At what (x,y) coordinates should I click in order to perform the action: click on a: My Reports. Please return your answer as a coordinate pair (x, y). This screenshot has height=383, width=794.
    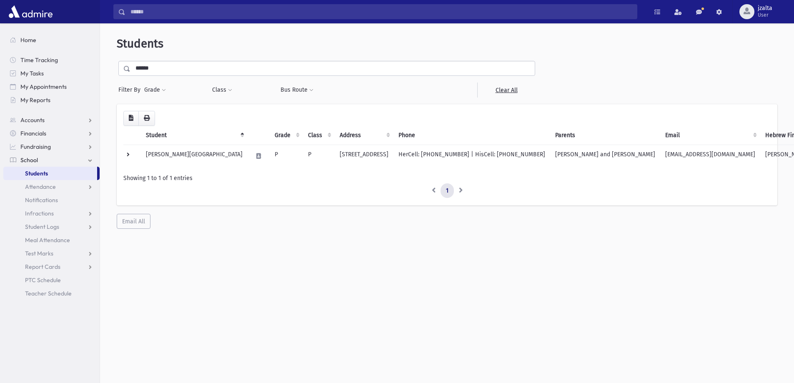
    Looking at the image, I should click on (51, 100).